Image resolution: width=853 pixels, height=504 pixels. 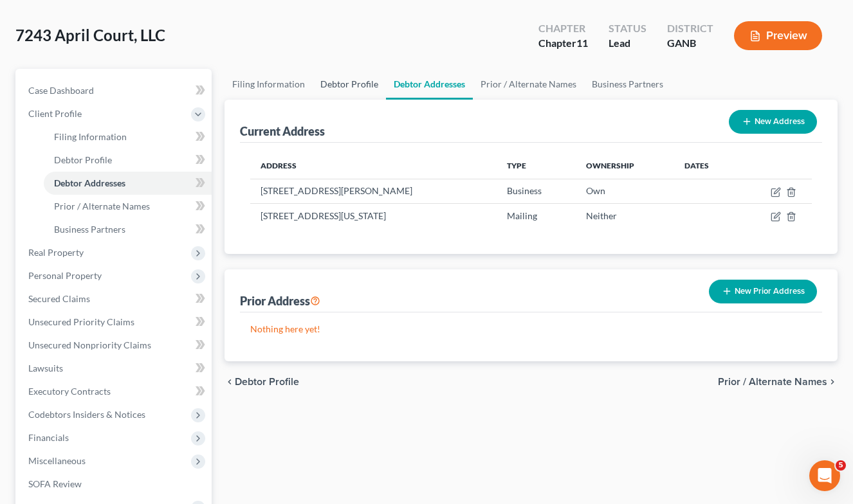 I want to click on i: chevron_left, so click(x=229, y=382).